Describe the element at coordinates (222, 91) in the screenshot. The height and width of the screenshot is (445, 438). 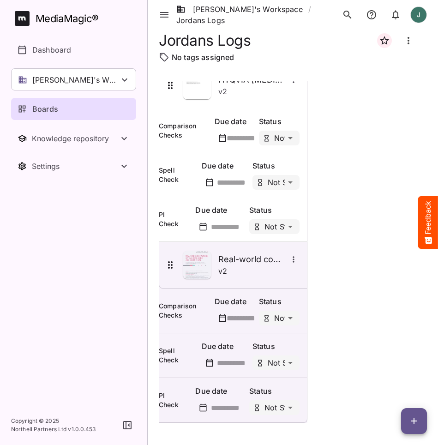
I see `p: v 2` at that location.